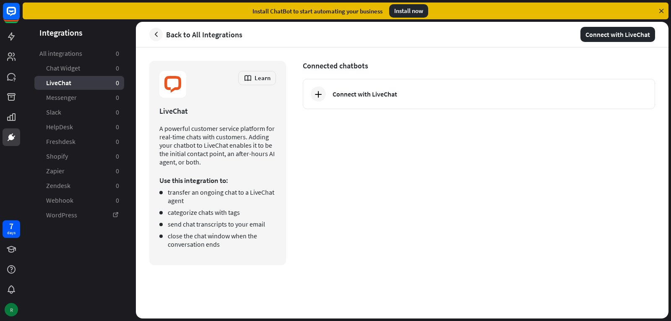 The width and height of the screenshot is (671, 321). What do you see at coordinates (11, 233) in the screenshot?
I see `div: days` at bounding box center [11, 233].